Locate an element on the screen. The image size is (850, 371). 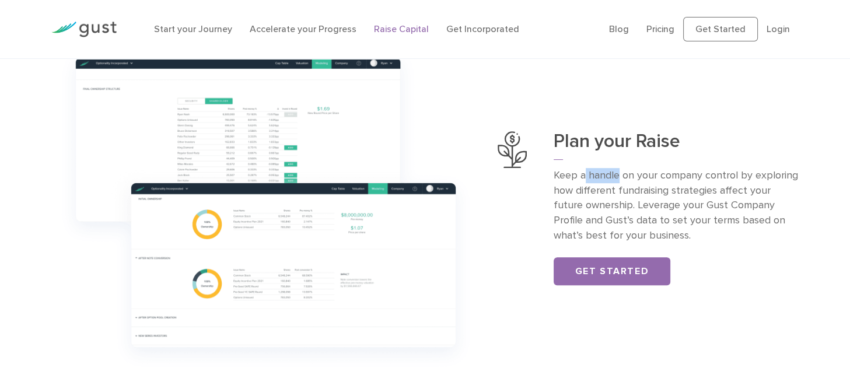
a: Start your Journey is located at coordinates (193, 29).